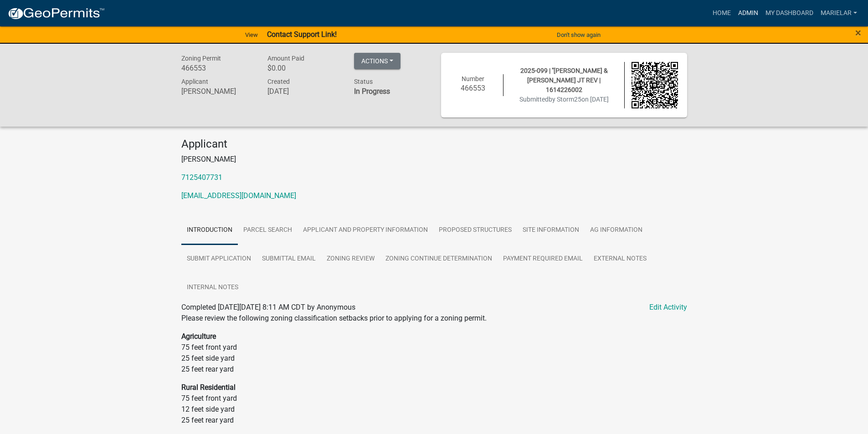  Describe the element at coordinates (285, 58) in the screenshot. I see `span: Amount Paid` at that location.